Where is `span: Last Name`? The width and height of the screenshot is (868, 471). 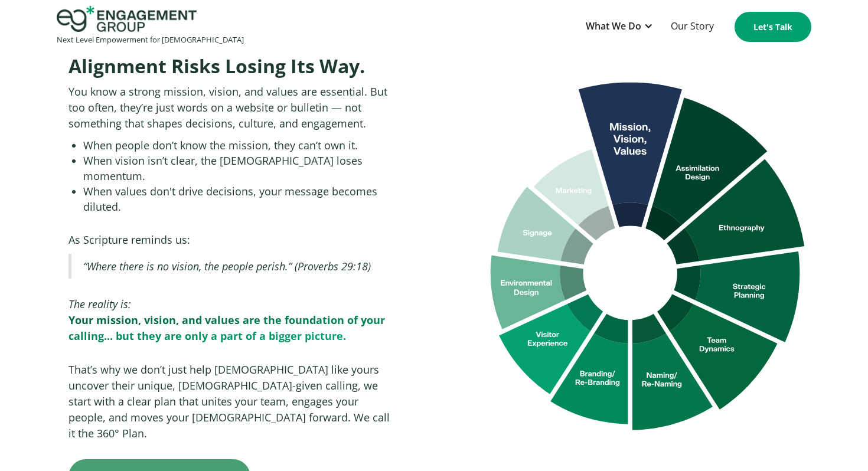
span: Last Name is located at coordinates (285, 6).